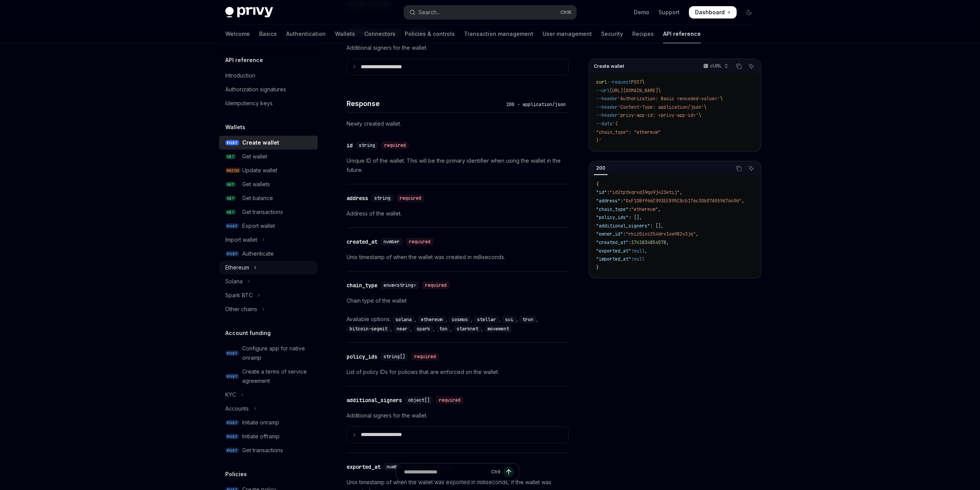 The height and width of the screenshot is (490, 980). I want to click on div: Accounts, so click(236, 408).